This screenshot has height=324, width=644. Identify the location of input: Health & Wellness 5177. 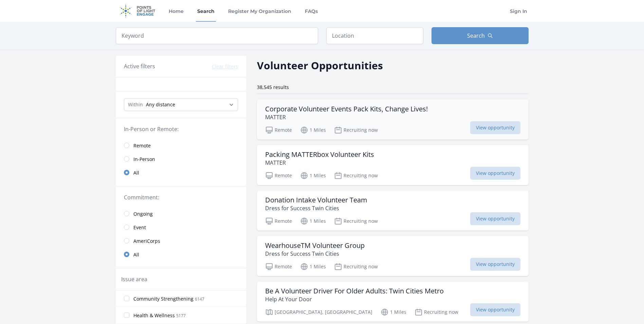
(127, 315).